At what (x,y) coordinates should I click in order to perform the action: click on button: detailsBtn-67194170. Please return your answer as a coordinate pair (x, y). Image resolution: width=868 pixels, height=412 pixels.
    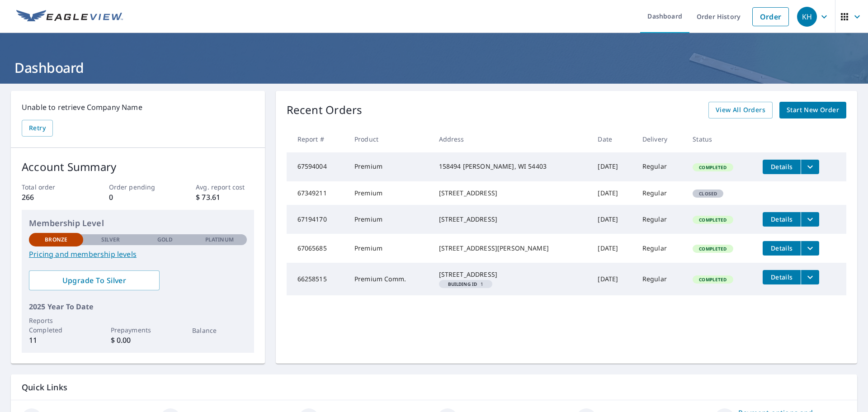
    Looking at the image, I should click on (782, 220).